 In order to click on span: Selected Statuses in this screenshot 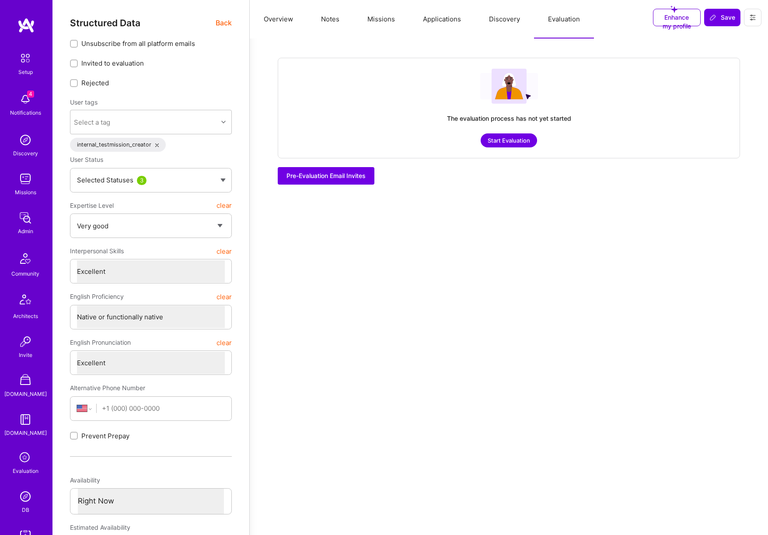, I will do `click(105, 180)`.